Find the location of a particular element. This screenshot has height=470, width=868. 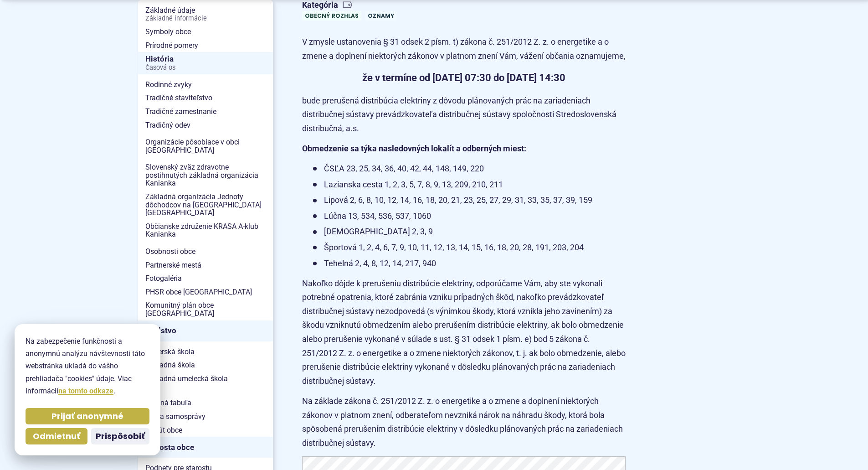

a: Tradičné staviteľstvo is located at coordinates (205, 98).